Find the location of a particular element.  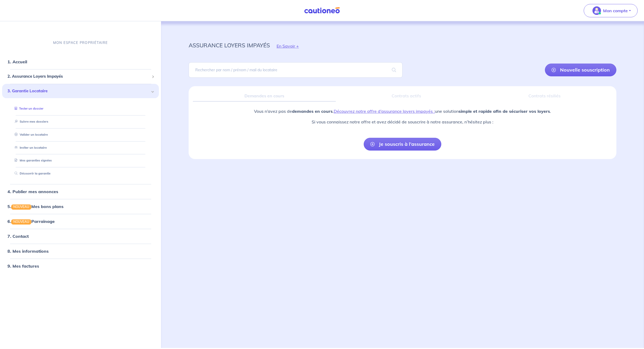

span: 2. Assurance Loyers Impayés is located at coordinates (79, 76).